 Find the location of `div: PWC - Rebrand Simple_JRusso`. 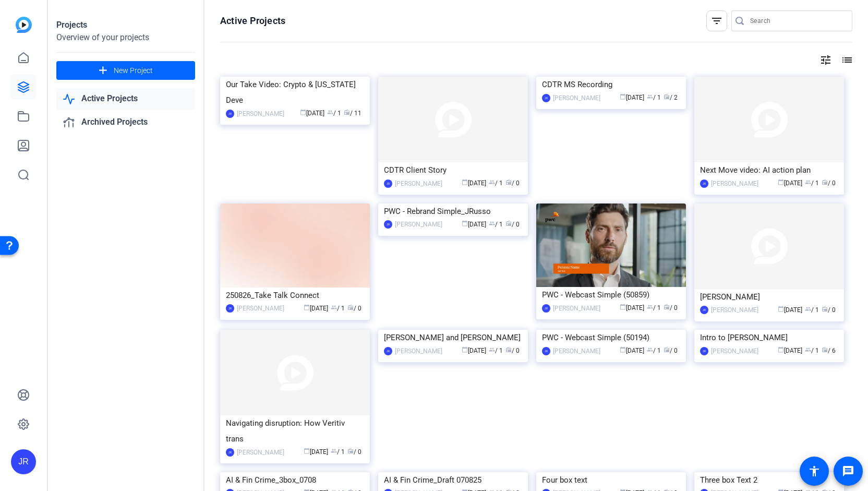

div: PWC - Rebrand Simple_JRusso is located at coordinates (453, 211).